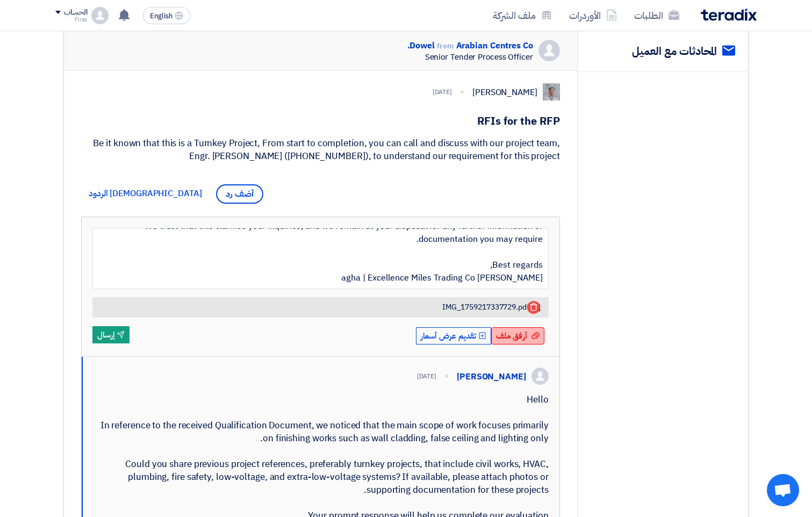 The height and width of the screenshot is (517, 812). Describe the element at coordinates (657, 15) in the screenshot. I see `a: الطلبات` at that location.